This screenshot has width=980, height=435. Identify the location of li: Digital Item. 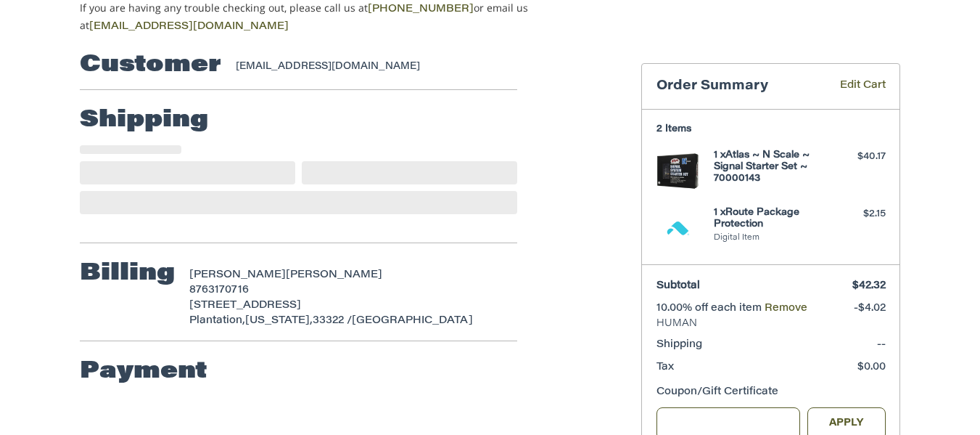
(769, 238).